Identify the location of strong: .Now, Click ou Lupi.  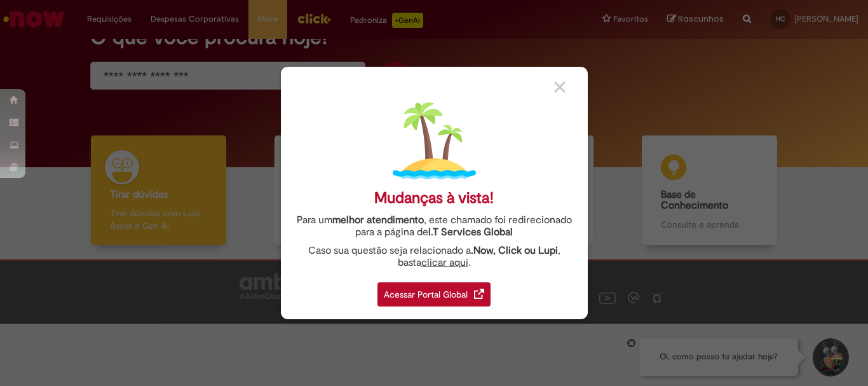
(514, 251).